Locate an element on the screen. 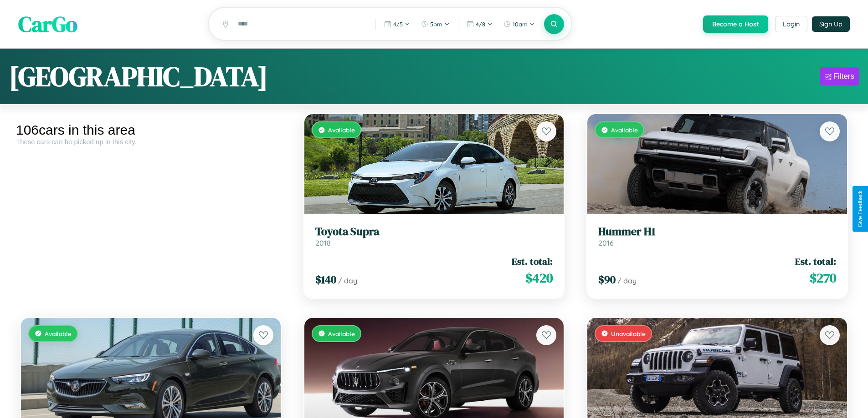 This screenshot has height=418, width=868. span: $ 270 is located at coordinates (823, 278).